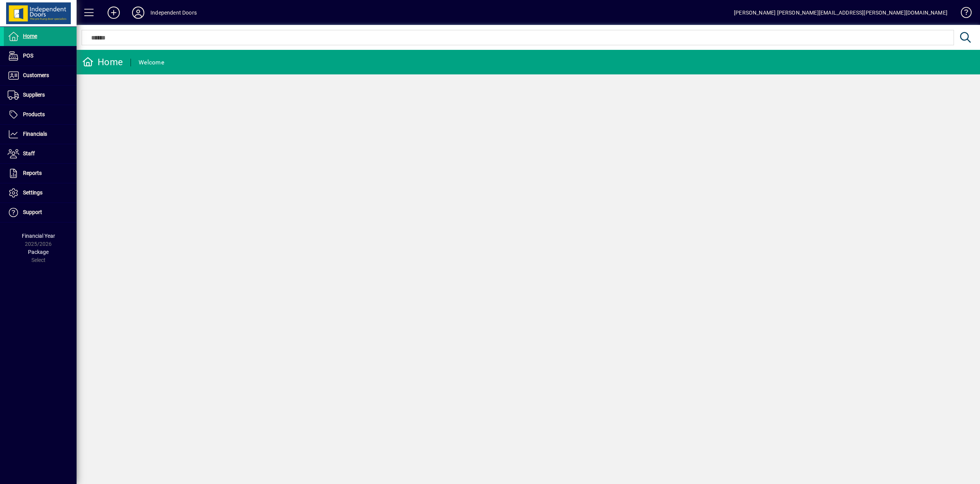 The width and height of the screenshot is (980, 484). I want to click on span: Customers, so click(36, 75).